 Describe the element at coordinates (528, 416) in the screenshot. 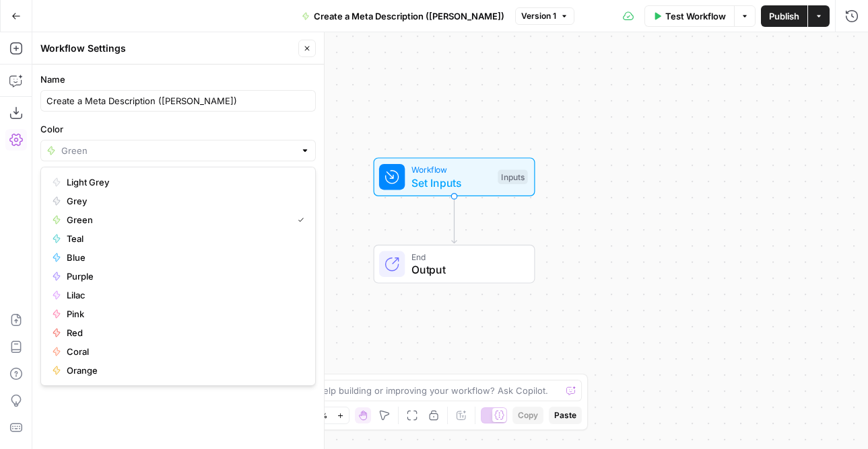

I see `button: Copy` at that location.